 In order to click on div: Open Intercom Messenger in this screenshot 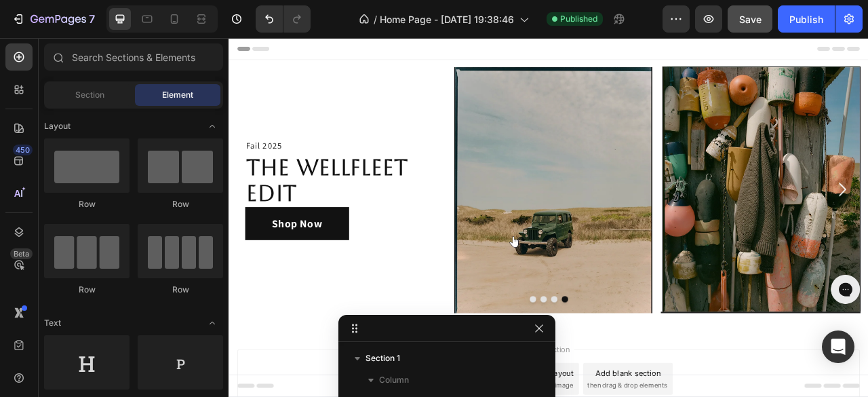, I will do `click(838, 347)`.